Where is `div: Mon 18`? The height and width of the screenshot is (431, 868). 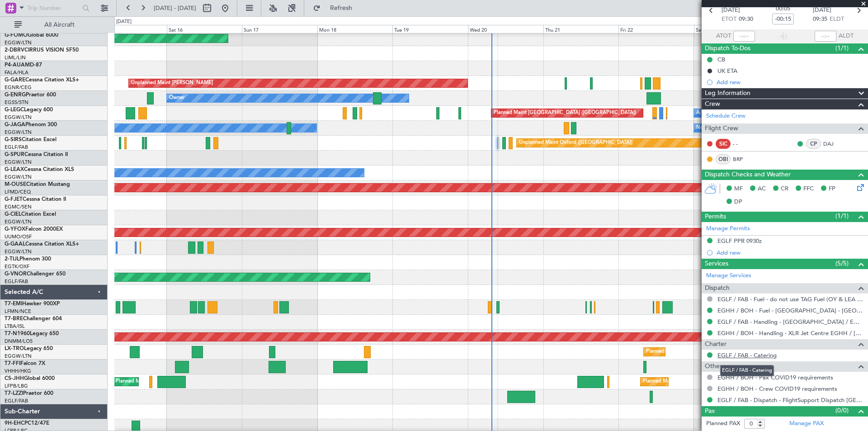
div: Mon 18 is located at coordinates (355, 29).